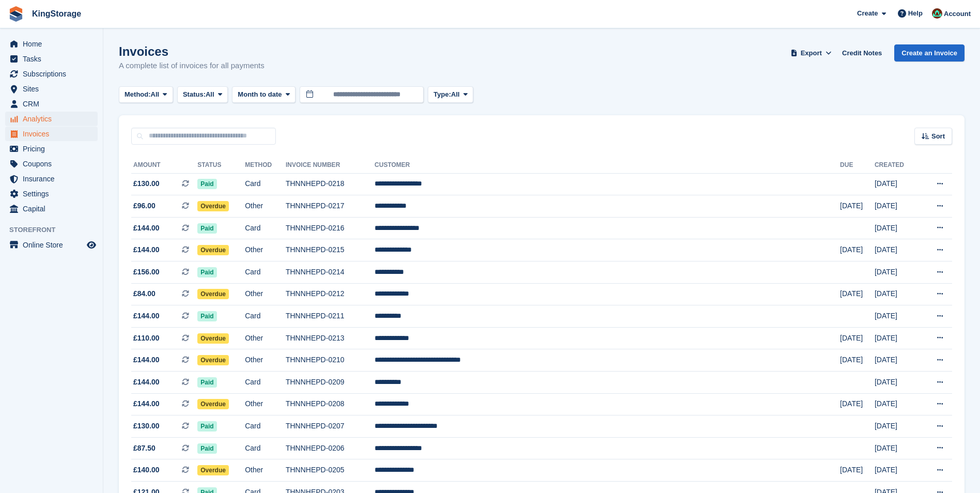  What do you see at coordinates (56, 14) in the screenshot?
I see `a: KingStorage` at bounding box center [56, 14].